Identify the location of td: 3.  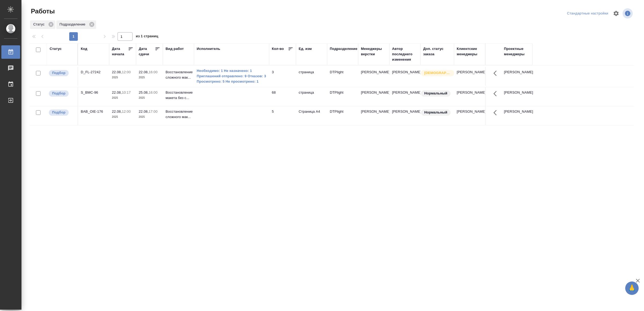
(283, 76).